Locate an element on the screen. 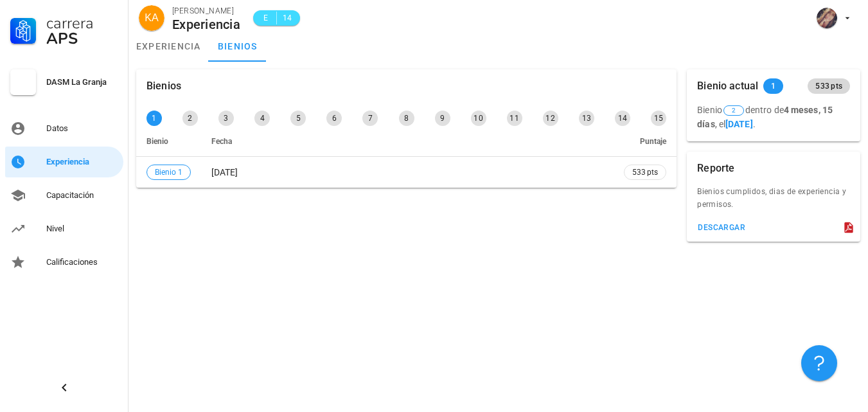  div: 11 is located at coordinates (515, 118).